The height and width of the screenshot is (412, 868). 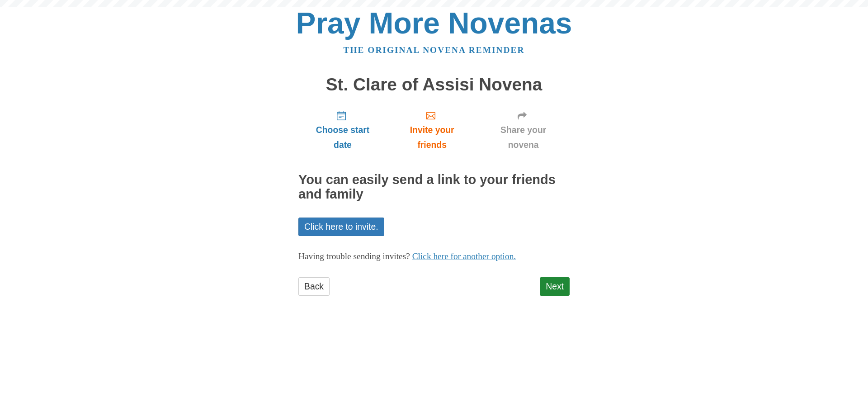 I want to click on a: Click here for another option., so click(x=464, y=256).